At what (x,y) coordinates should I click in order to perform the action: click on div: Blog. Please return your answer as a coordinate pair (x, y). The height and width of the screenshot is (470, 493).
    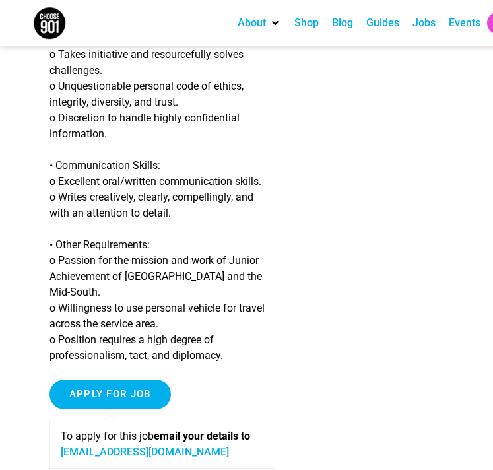
    Looking at the image, I should click on (343, 23).